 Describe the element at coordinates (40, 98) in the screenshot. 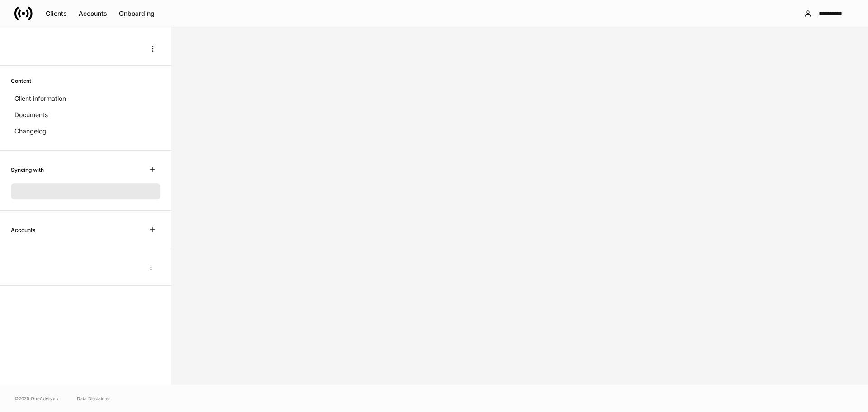

I see `p: Client information` at that location.